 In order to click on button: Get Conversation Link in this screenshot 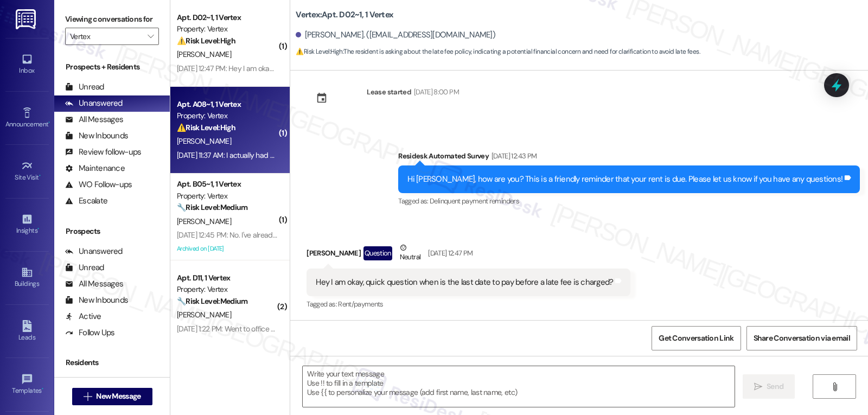, I will do `click(696, 338)`.